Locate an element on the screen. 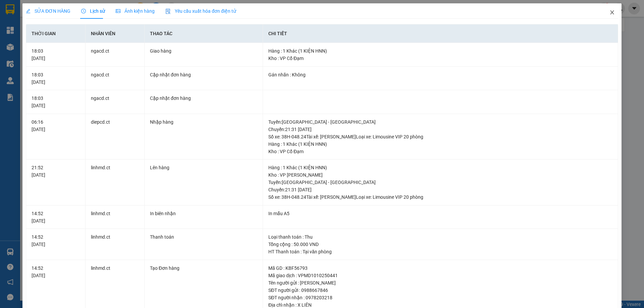 The image size is (644, 308). button: Close is located at coordinates (612, 13).